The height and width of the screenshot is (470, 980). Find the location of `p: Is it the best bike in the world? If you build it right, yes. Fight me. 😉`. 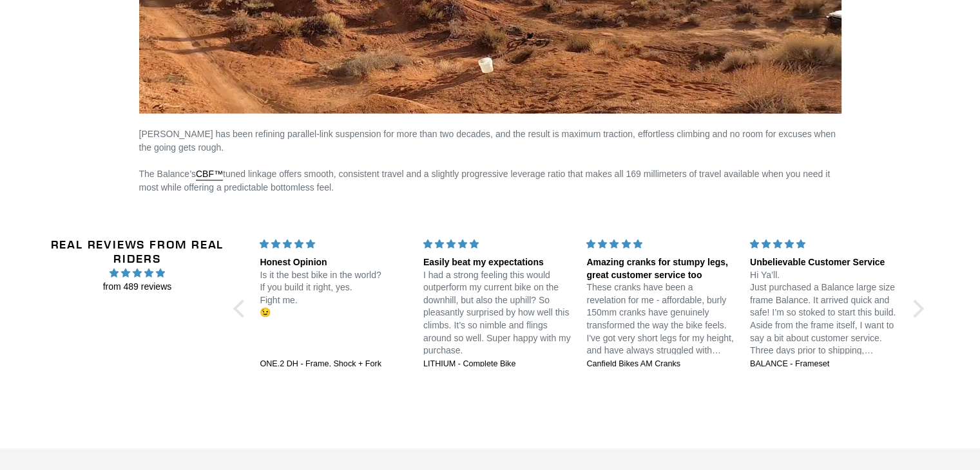

p: Is it the best bike in the world? If you build it right, yes. Fight me. 😉 is located at coordinates (334, 295).